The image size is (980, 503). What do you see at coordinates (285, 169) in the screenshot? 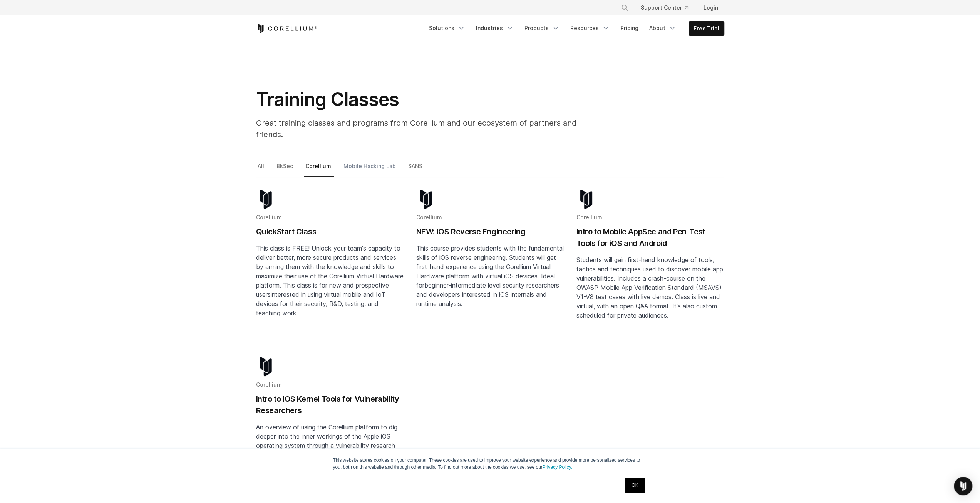
I see `a: 8kSec` at bounding box center [285, 169].